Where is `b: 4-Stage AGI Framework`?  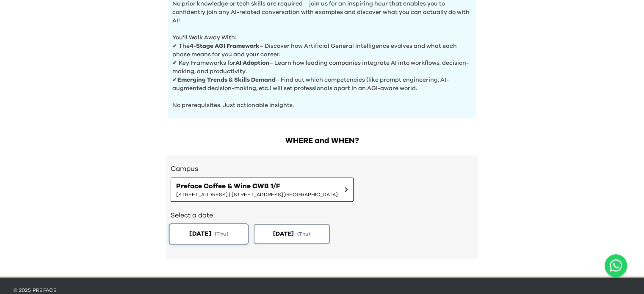 b: 4-Stage AGI Framework is located at coordinates (224, 46).